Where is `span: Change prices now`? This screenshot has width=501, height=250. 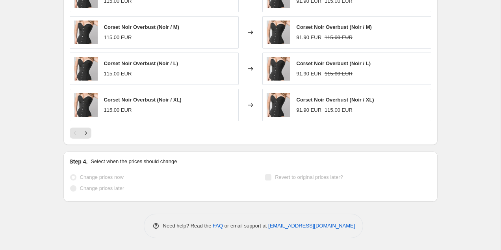 span: Change prices now is located at coordinates (102, 177).